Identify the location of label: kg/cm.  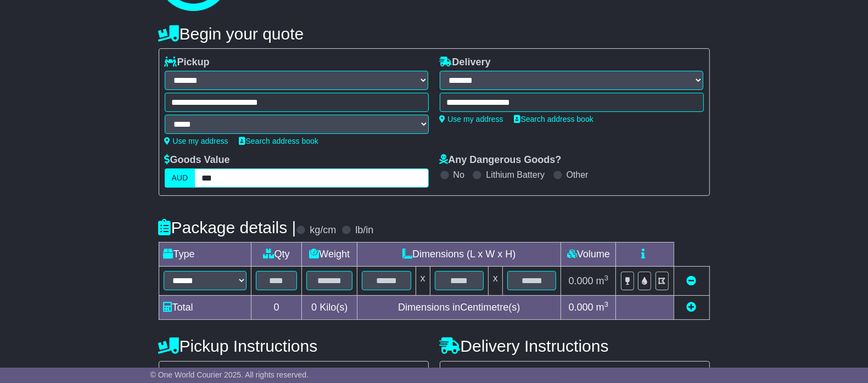
(323, 230).